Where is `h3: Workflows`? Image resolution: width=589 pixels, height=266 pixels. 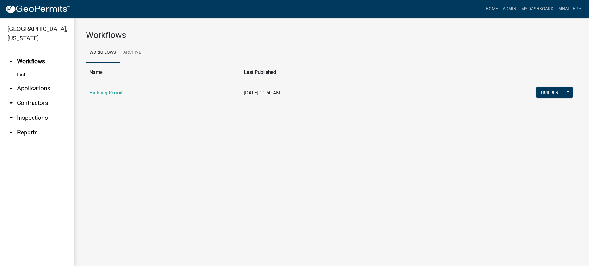 h3: Workflows is located at coordinates (331, 35).